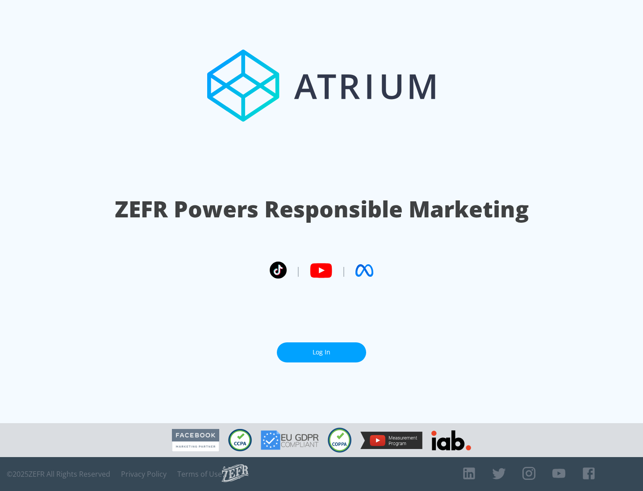 The width and height of the screenshot is (643, 491). What do you see at coordinates (240, 440) in the screenshot?
I see `img: CCPA Compliant` at bounding box center [240, 440].